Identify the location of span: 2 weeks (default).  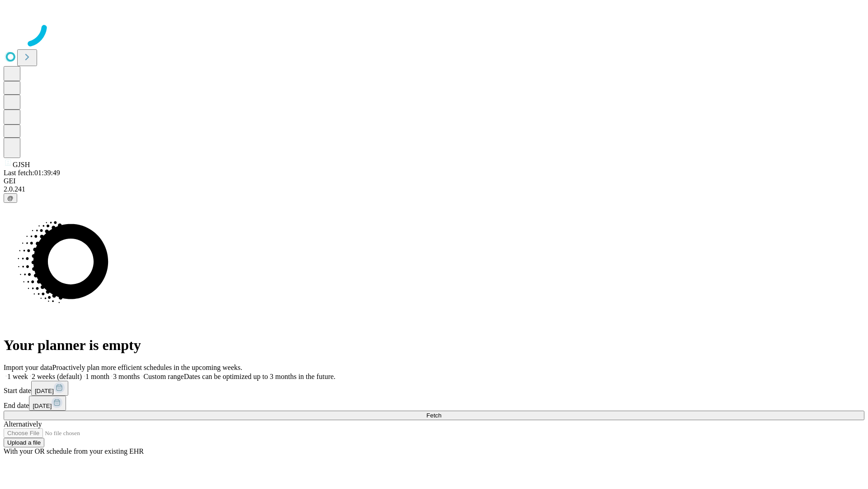
(57, 376).